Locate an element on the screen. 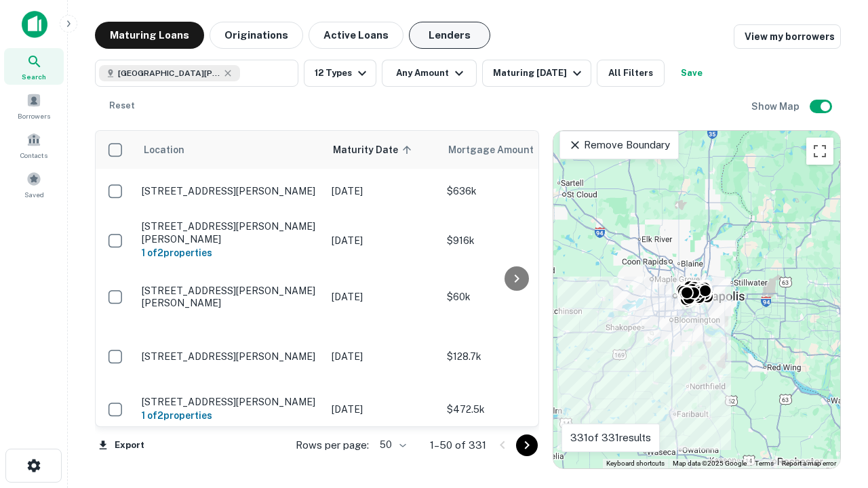 The height and width of the screenshot is (488, 868). button: Keyboard shortcuts is located at coordinates (636, 464).